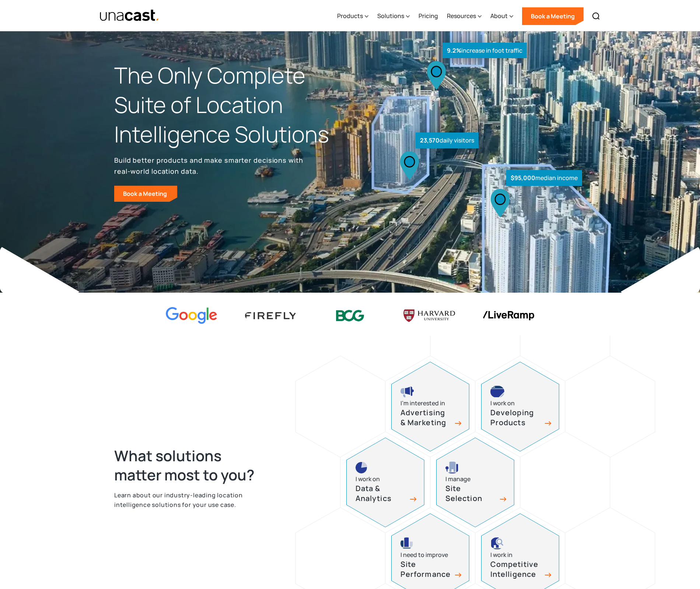 The width and height of the screenshot is (700, 589). I want to click on img: liveramp logo, so click(508, 316).